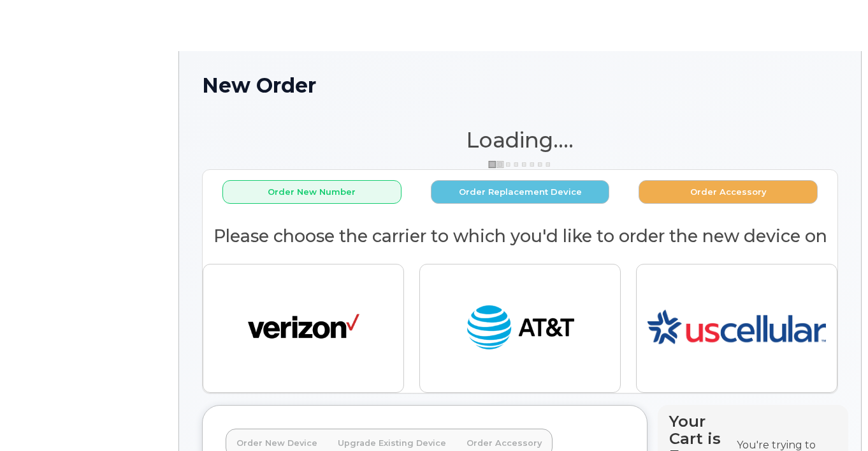 Image resolution: width=868 pixels, height=451 pixels. What do you see at coordinates (520, 236) in the screenshot?
I see `h2: Please choose the carrier to which you'd like to order the new device on` at bounding box center [520, 236].